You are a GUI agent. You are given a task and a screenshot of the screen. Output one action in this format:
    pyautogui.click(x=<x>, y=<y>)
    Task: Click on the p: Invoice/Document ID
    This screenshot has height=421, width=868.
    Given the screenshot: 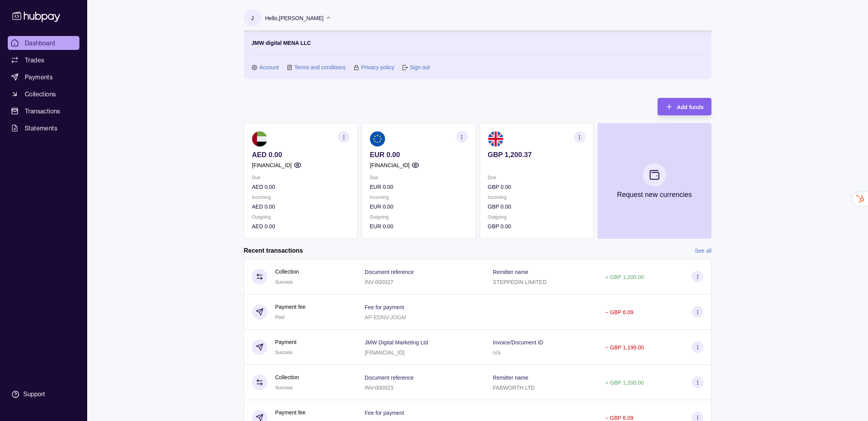 What is the action you would take?
    pyautogui.click(x=518, y=342)
    